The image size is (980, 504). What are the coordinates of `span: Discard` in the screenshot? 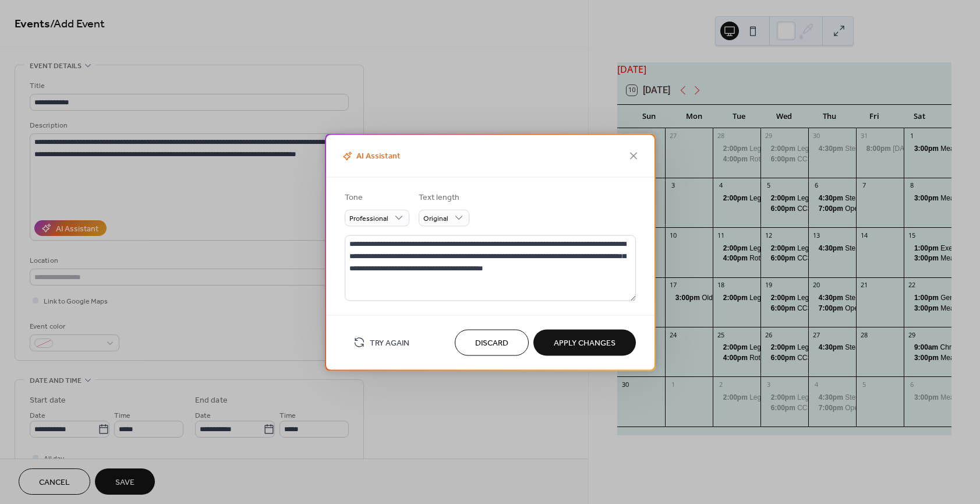 It's located at (492, 343).